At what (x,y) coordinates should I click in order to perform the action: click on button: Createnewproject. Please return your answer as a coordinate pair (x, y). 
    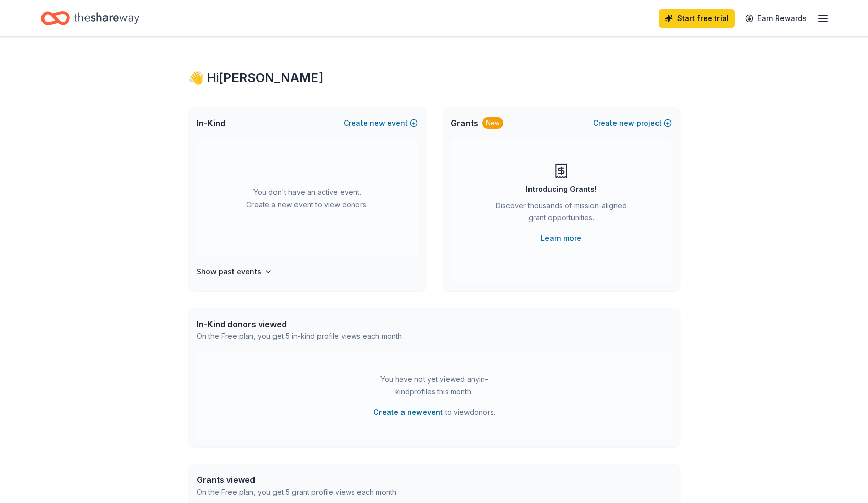
    Looking at the image, I should click on (632, 123).